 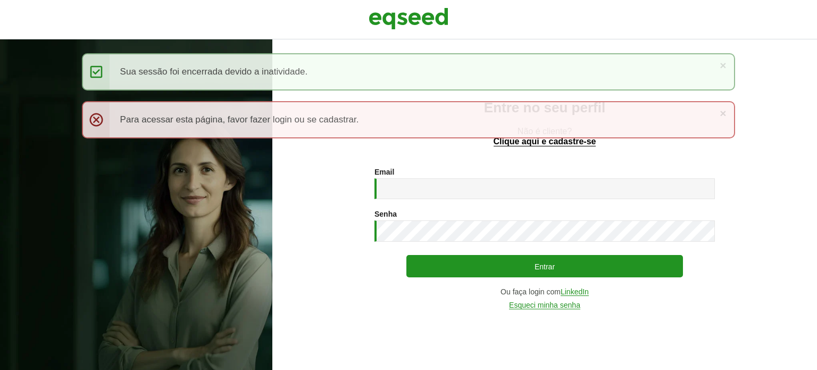 What do you see at coordinates (545, 266) in the screenshot?
I see `button: Entrar` at bounding box center [545, 266].